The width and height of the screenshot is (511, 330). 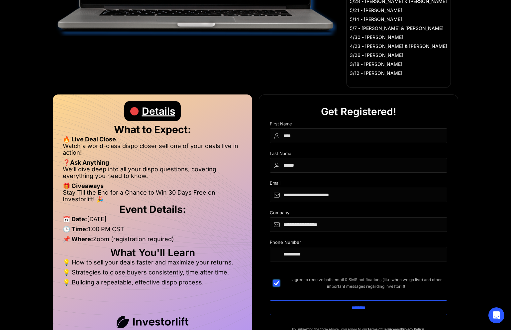 I want to click on li: 💡 How to sell your deals faster and maximize your returns., so click(x=153, y=264).